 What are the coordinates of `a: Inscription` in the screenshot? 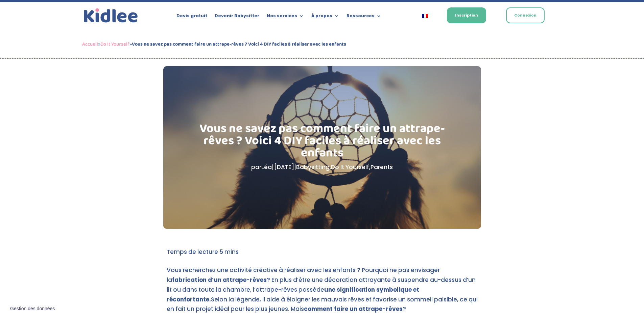 It's located at (467, 15).